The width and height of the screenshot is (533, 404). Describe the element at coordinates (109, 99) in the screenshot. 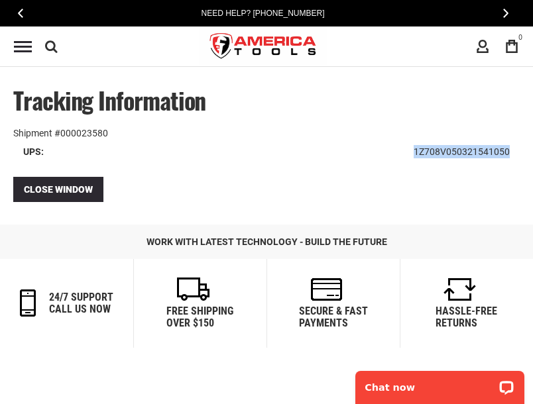

I see `span: Tracking Information` at that location.